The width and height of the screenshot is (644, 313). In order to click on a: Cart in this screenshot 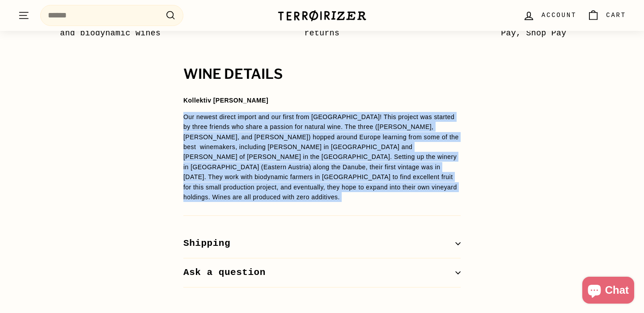, I will do `click(607, 15)`.